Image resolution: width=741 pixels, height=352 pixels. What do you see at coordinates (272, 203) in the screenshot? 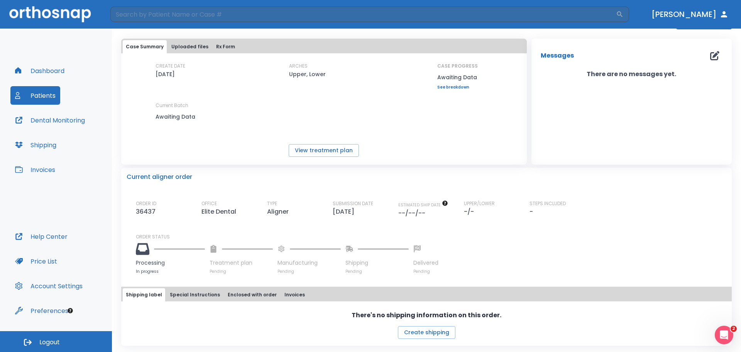
I see `p: TYPE` at bounding box center [272, 203].